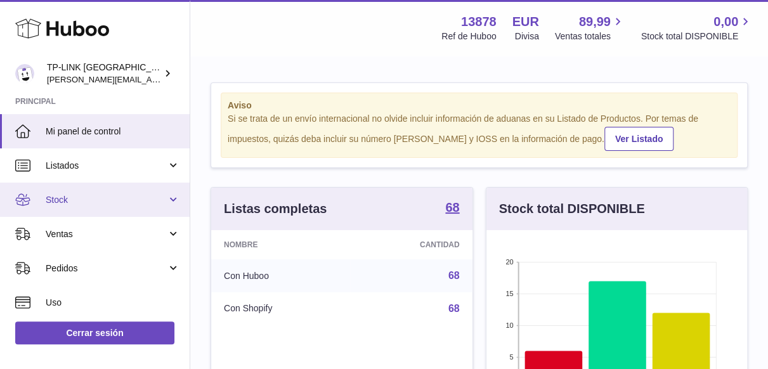  I want to click on span: Listados, so click(106, 166).